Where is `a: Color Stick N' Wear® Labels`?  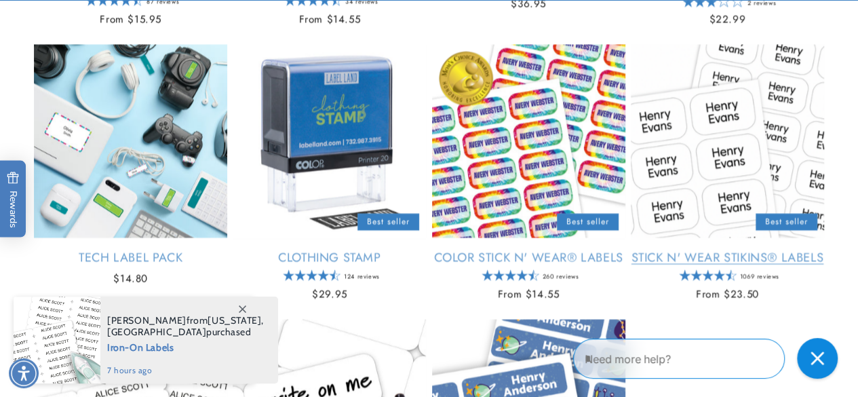 a: Color Stick N' Wear® Labels is located at coordinates (528, 258).